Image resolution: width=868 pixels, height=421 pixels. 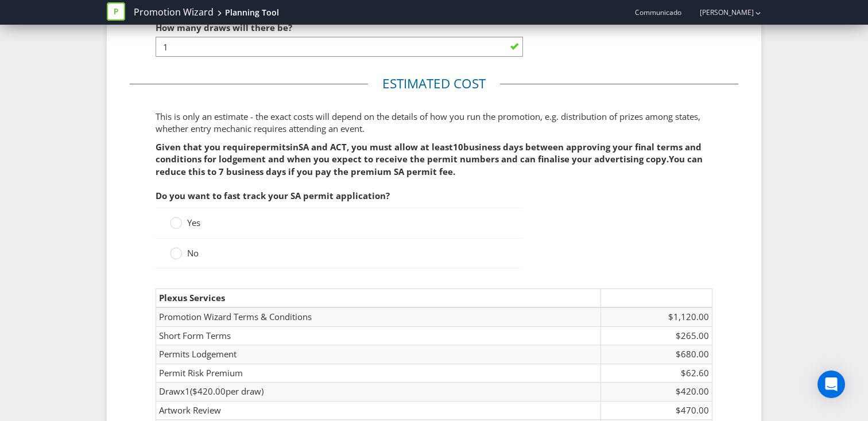 What do you see at coordinates (378, 317) in the screenshot?
I see `td: Promotion Wizard Terms & Conditions` at bounding box center [378, 317].